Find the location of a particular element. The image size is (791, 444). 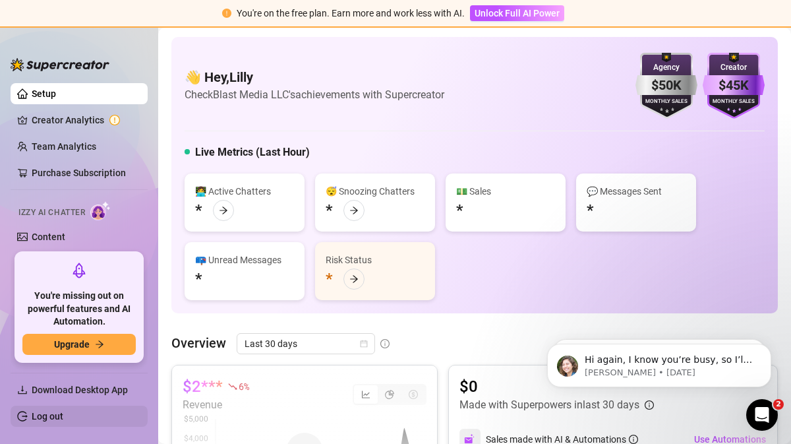

a: Purchase Subscription is located at coordinates (84, 173).